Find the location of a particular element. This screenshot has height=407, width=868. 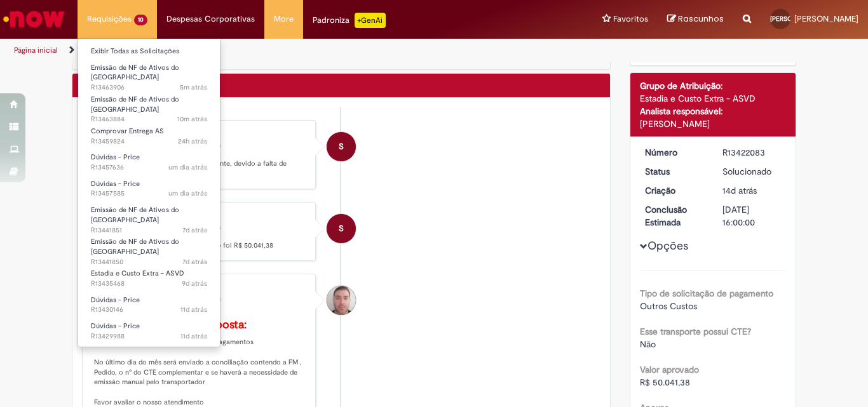

span: 10 is located at coordinates (140, 19).